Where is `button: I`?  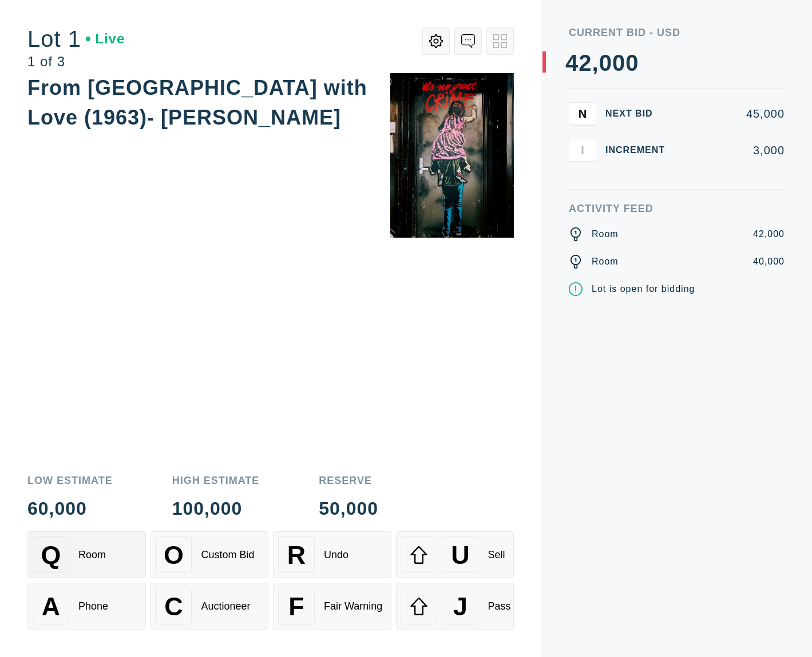
button: I is located at coordinates (582, 151).